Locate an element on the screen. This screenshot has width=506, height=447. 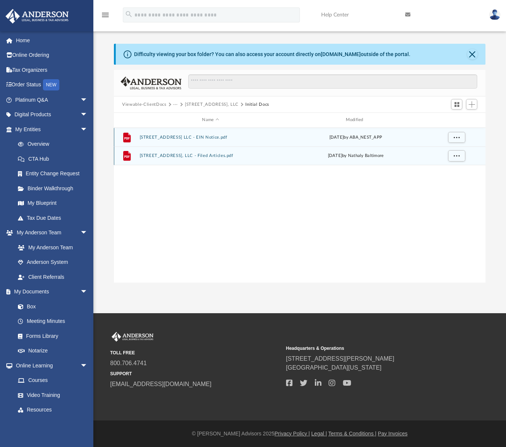
a: Online Ordering is located at coordinates (52, 55).